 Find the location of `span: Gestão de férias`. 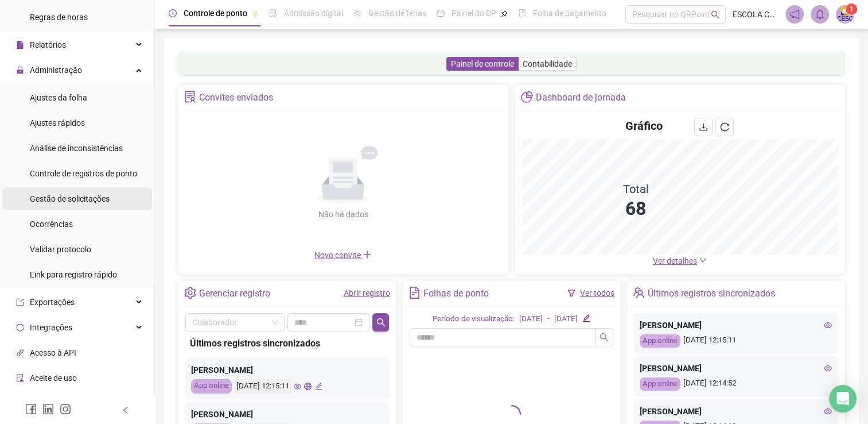

span: Gestão de férias is located at coordinates (397, 14).